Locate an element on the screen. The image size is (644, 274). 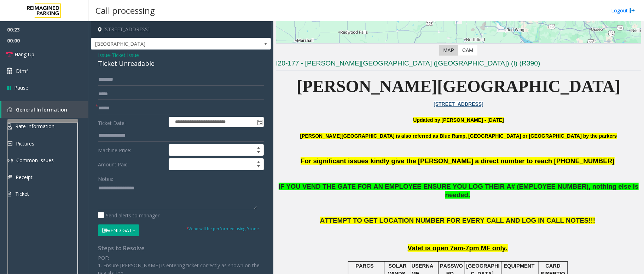
span: IF YOU VEND THE GATE FOR AN EMPLOYEE ENSURE YOU LOG THEIR A# (EMPLOYEE NUMBER), nothing else is n... is located at coordinates (459, 191).